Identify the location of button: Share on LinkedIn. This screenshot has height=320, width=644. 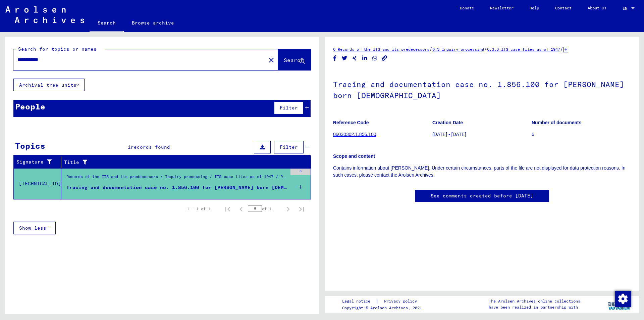
(365, 58).